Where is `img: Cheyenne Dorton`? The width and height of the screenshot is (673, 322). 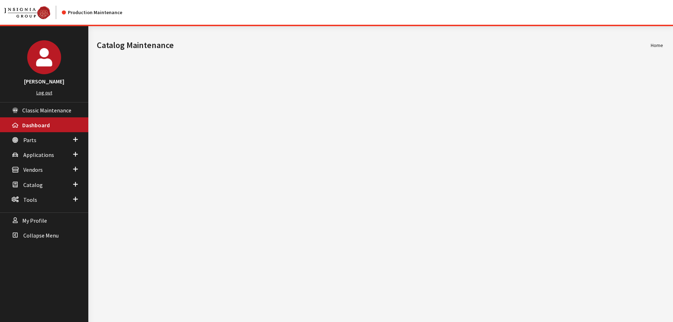 img: Cheyenne Dorton is located at coordinates (44, 57).